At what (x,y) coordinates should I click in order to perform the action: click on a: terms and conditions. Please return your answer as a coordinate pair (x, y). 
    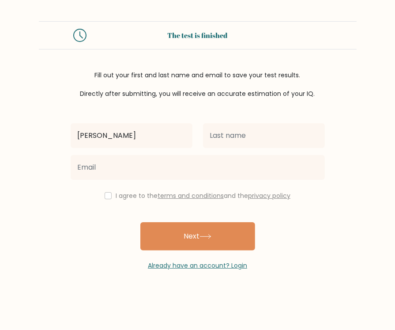
    Looking at the image, I should click on (191, 196).